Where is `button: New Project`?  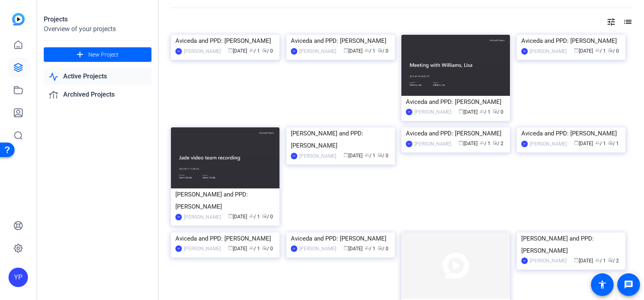
button: New Project is located at coordinates (97, 54).